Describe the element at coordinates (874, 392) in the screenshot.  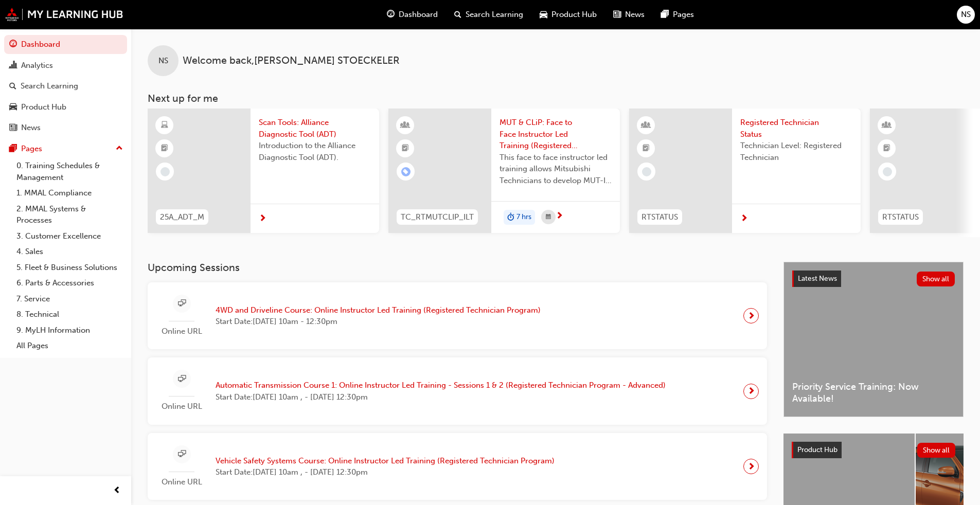
I see `span: Priority Service Training: Now Available!` at that location.